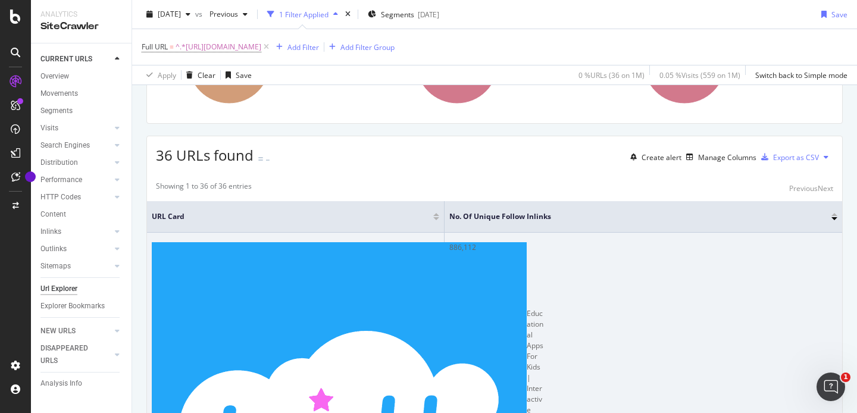  I want to click on div: 1 Filter Applied, so click(303, 14).